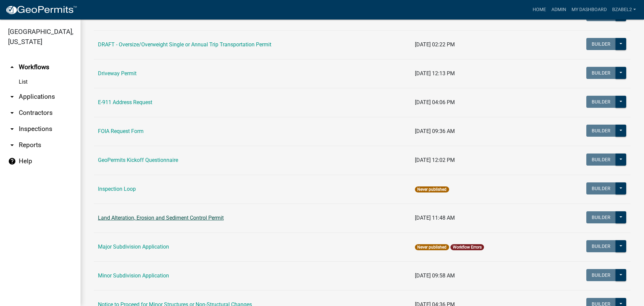 The image size is (644, 306). What do you see at coordinates (125, 102) in the screenshot?
I see `a: E-911 Address Request` at bounding box center [125, 102].